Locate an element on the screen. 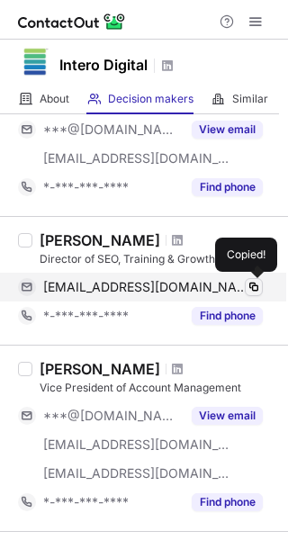 The image size is (288, 540). span: Decision makers is located at coordinates (150, 99).